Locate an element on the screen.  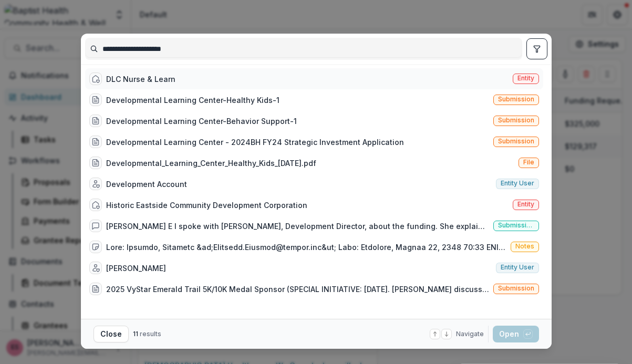
div: DLC Nurse & Learn is located at coordinates (141, 79).